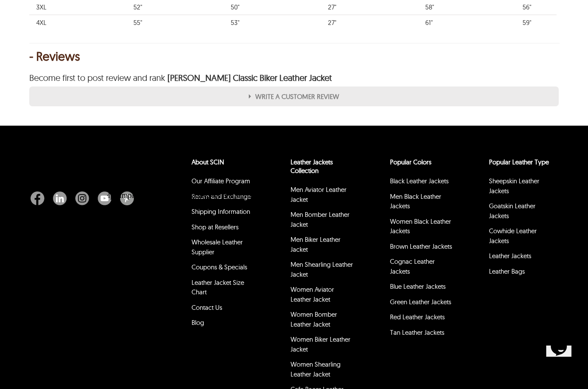  Describe the element at coordinates (323, 197) in the screenshot. I see `li: Men Aviator Leather Jacket` at that location.